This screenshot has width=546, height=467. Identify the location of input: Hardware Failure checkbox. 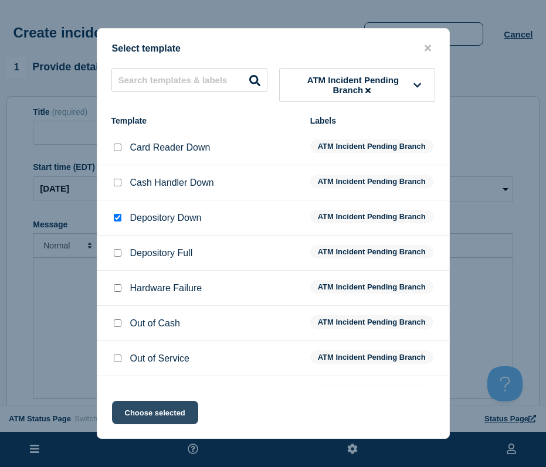
(117, 288).